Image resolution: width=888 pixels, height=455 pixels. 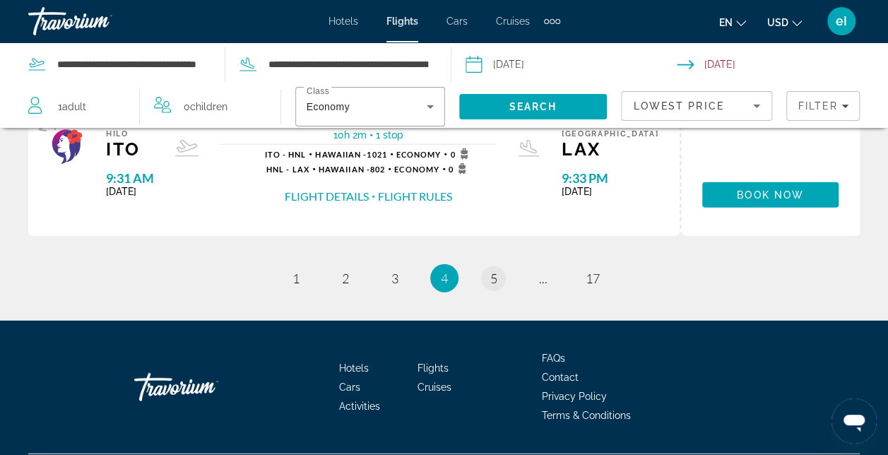 I want to click on span: 802, so click(x=352, y=169).